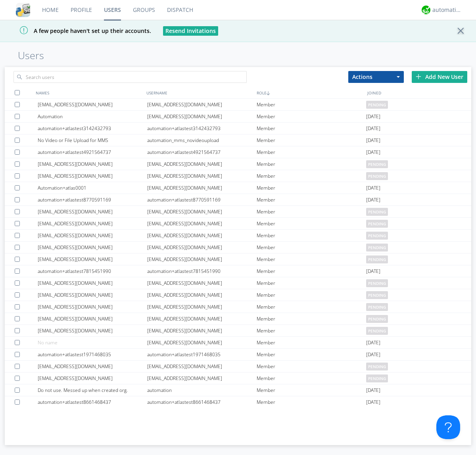 Image resolution: width=476 pixels, height=455 pixels. Describe the element at coordinates (92, 140) in the screenshot. I see `div: No Video or File Upload for MMS` at that location.